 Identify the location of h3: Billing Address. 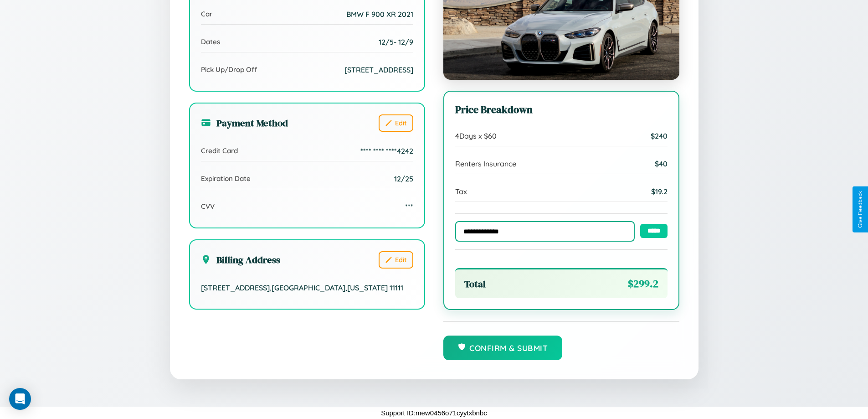
(241, 259).